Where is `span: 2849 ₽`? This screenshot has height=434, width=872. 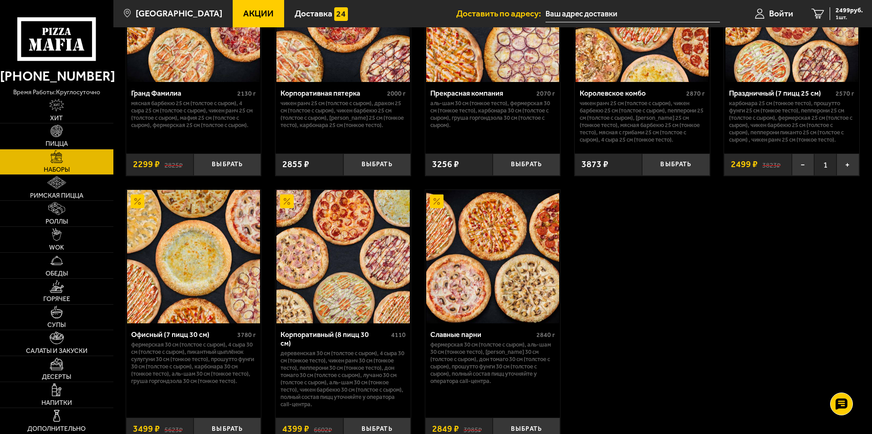
span: 2849 ₽ is located at coordinates (445, 429).